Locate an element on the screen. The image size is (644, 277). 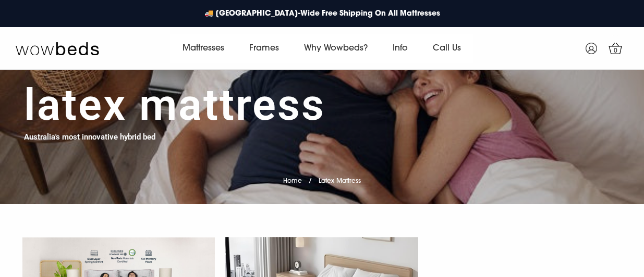
a: Why Wowbeds? is located at coordinates (336, 49).